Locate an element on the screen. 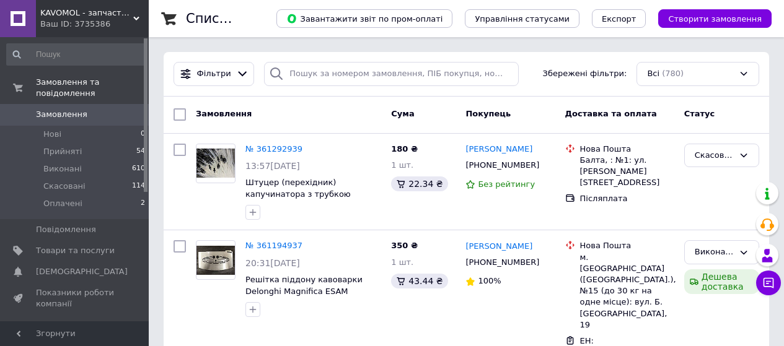  span: Завантажити звіт по пром-оплаті is located at coordinates (364, 19).